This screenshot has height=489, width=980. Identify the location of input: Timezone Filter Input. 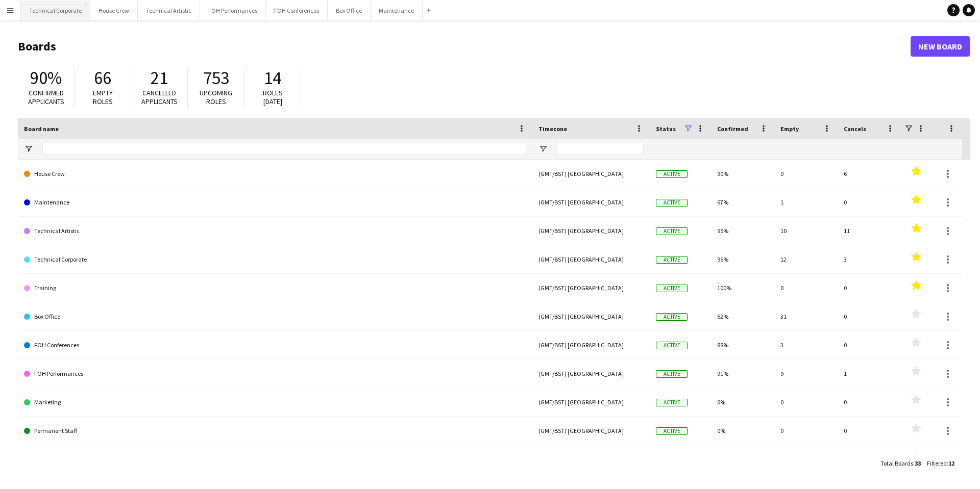
(601, 149).